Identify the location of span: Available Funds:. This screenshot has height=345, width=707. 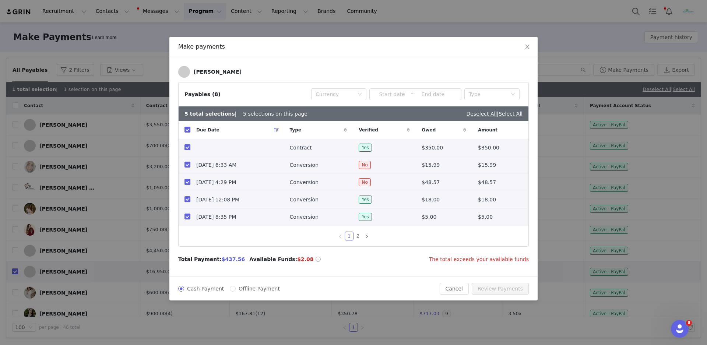
(273, 259).